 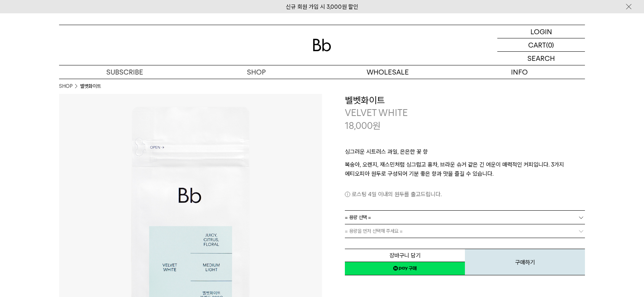 What do you see at coordinates (376, 126) in the screenshot?
I see `span: 원` at bounding box center [376, 126].